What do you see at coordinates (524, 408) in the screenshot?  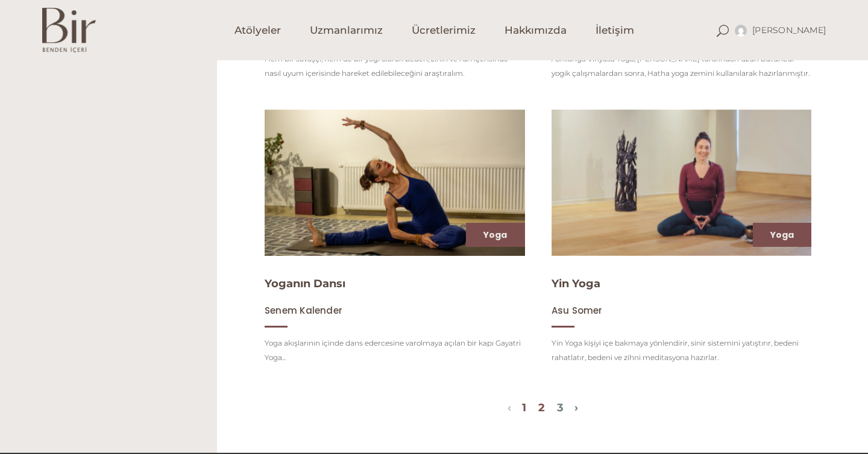 I see `a: 1` at bounding box center [524, 408].